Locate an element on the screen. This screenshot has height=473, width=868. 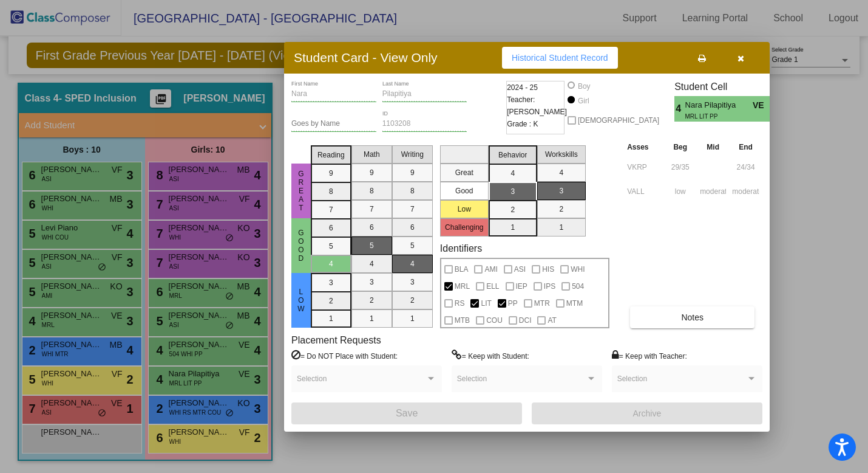
span: VE is located at coordinates (761, 105).